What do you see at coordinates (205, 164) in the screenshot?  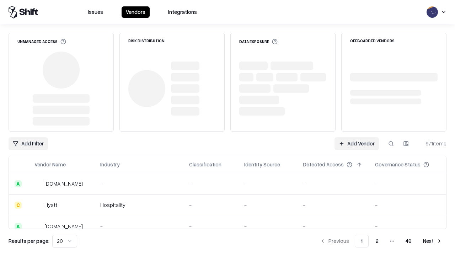 I see `div: Classification` at bounding box center [205, 164].